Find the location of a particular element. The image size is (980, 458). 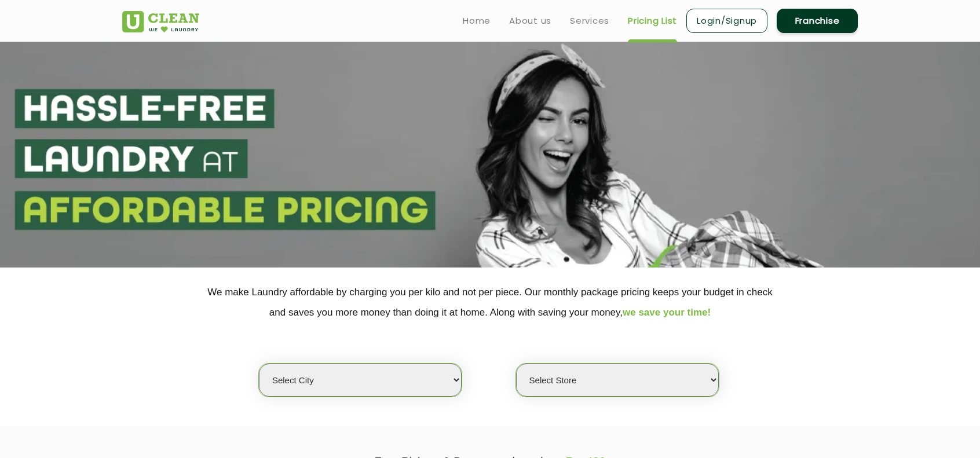

a: About us is located at coordinates (530, 21).